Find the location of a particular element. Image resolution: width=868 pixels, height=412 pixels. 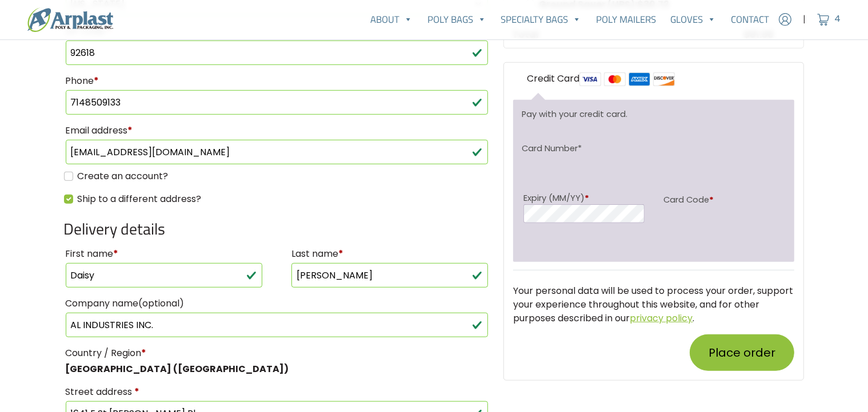

a: privacy policy is located at coordinates (661, 318).